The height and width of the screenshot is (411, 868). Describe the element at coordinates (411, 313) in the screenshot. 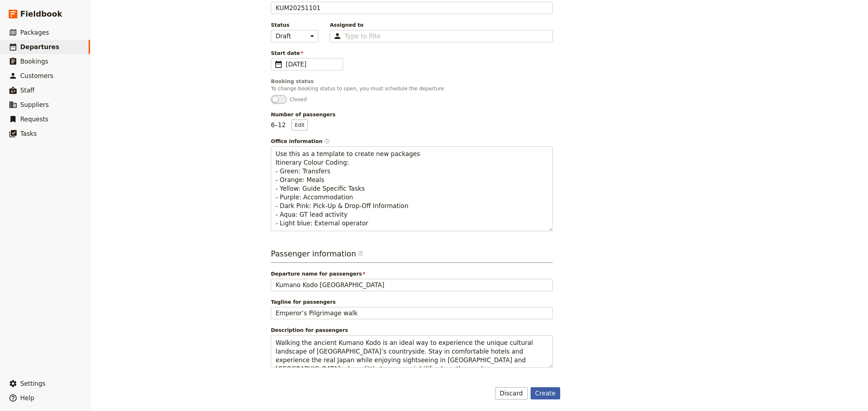

I see `input: Tagline for passengers` at that location.